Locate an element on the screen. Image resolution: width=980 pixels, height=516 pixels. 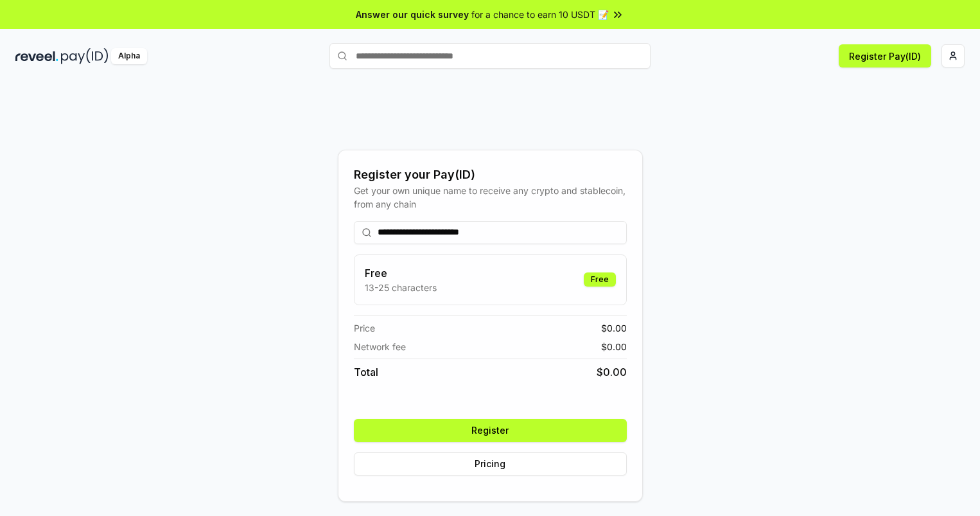
div: Register your Pay(ID) is located at coordinates (490, 175).